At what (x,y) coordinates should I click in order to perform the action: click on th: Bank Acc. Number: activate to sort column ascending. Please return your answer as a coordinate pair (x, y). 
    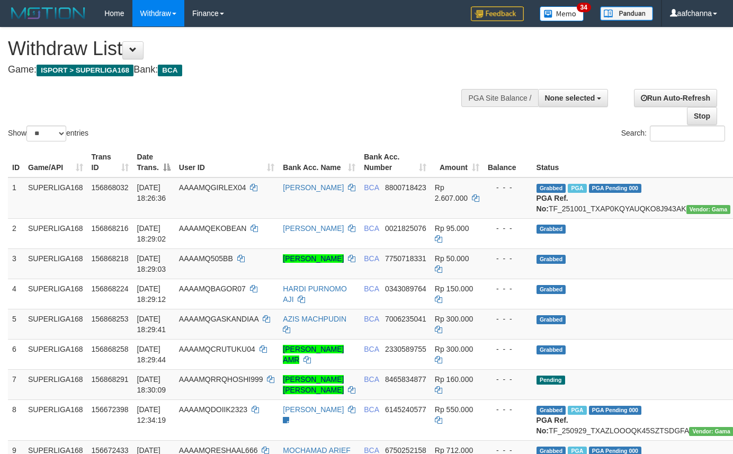
    Looking at the image, I should click on (395, 162).